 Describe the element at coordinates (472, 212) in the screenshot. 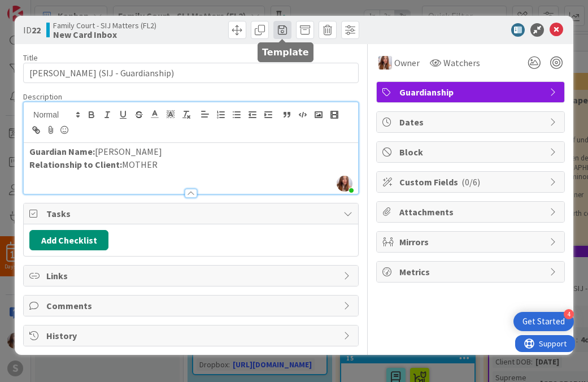

I see `span: Attachments` at that location.